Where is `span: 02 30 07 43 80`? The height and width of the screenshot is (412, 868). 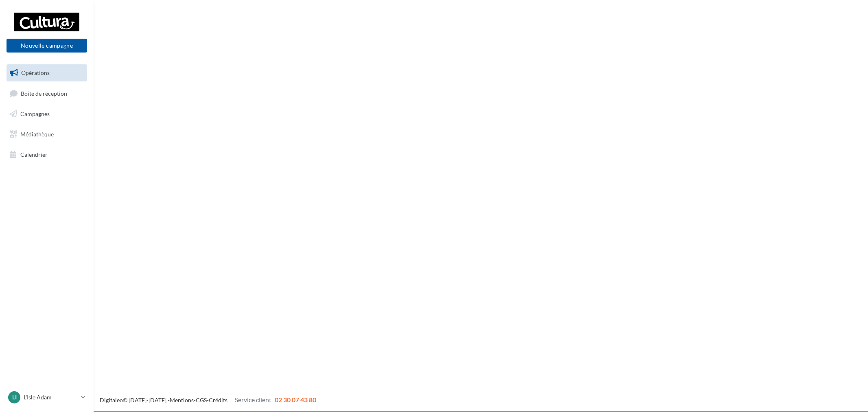
span: 02 30 07 43 80 is located at coordinates (296, 399).